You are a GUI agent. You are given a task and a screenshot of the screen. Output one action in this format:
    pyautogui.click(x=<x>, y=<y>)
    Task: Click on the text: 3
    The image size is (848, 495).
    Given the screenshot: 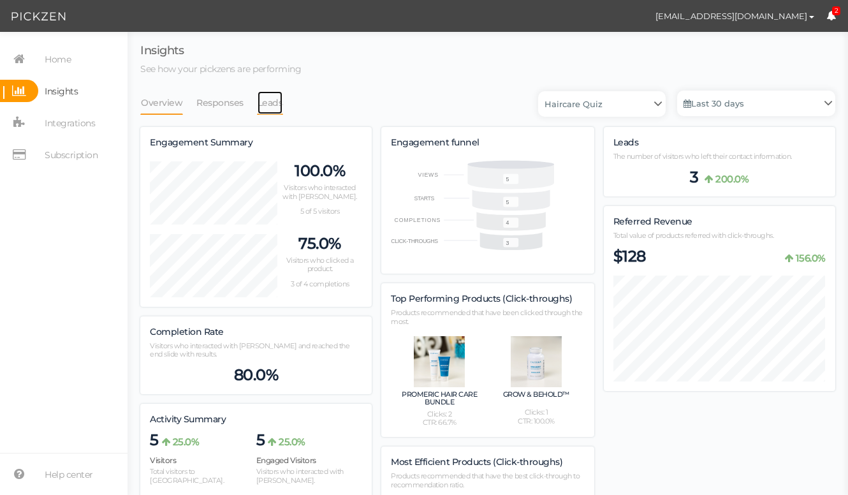 What is the action you would take?
    pyautogui.click(x=508, y=243)
    